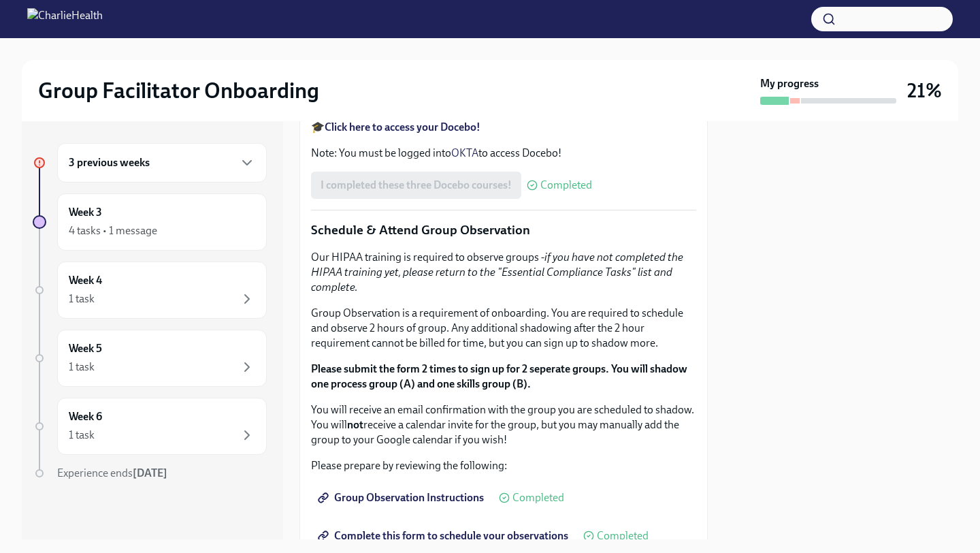  I want to click on span: Experience ends, so click(112, 473).